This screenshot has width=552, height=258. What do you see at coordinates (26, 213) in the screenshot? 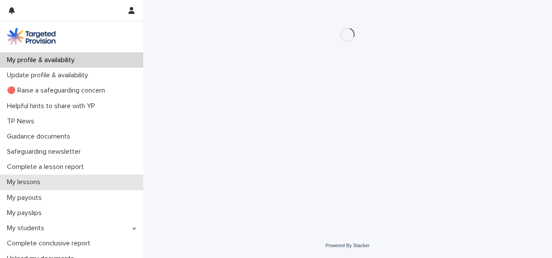
I see `p: My payslips` at bounding box center [26, 213].